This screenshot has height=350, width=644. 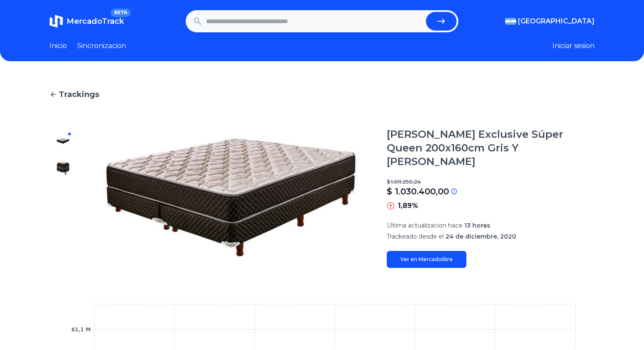 What do you see at coordinates (58, 46) in the screenshot?
I see `a: Inicio` at bounding box center [58, 46].